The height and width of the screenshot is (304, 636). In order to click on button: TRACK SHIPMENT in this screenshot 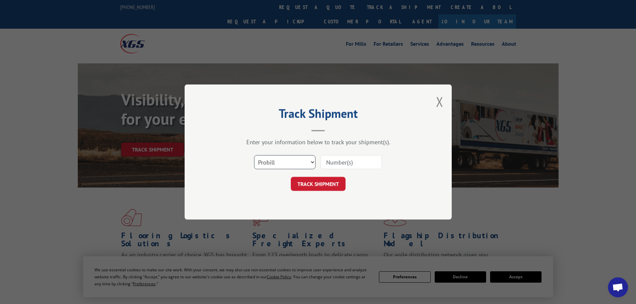, I will do `click(318, 184)`.